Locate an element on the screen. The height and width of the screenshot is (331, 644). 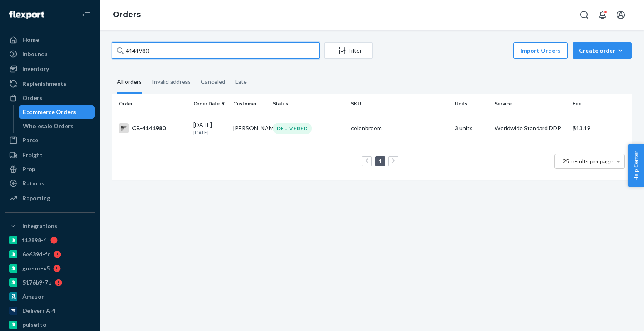
div: 5176b9-7b is located at coordinates (37, 282).